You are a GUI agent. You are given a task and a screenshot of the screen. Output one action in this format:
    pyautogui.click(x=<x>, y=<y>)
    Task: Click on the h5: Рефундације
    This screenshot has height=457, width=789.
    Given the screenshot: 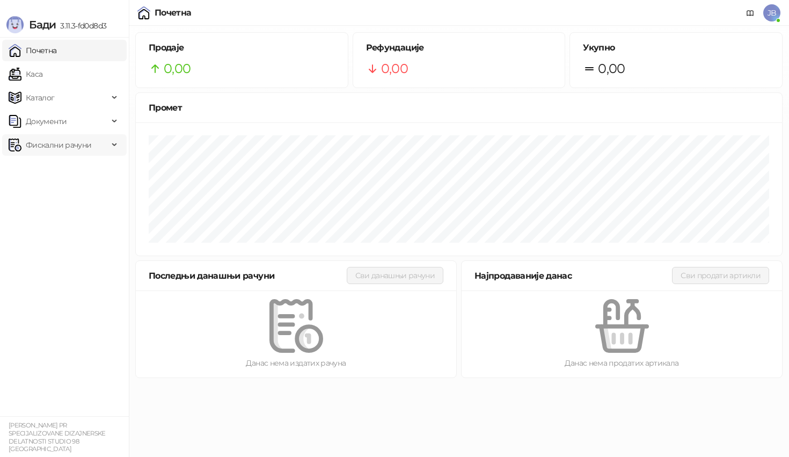 What is the action you would take?
    pyautogui.click(x=459, y=48)
    